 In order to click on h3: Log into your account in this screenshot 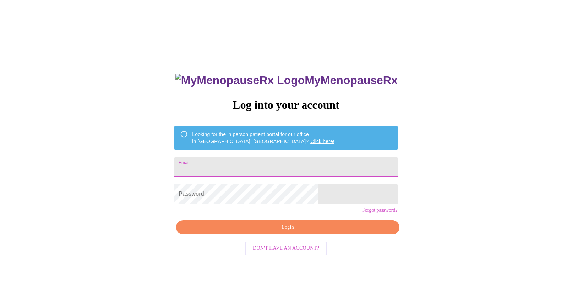, I will do `click(286, 105)`.